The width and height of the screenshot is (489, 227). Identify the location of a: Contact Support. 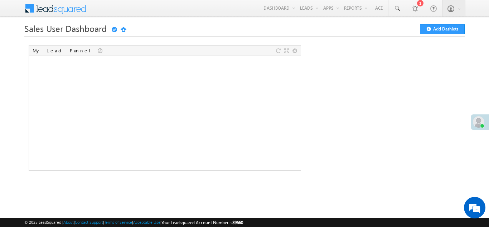
(89, 222).